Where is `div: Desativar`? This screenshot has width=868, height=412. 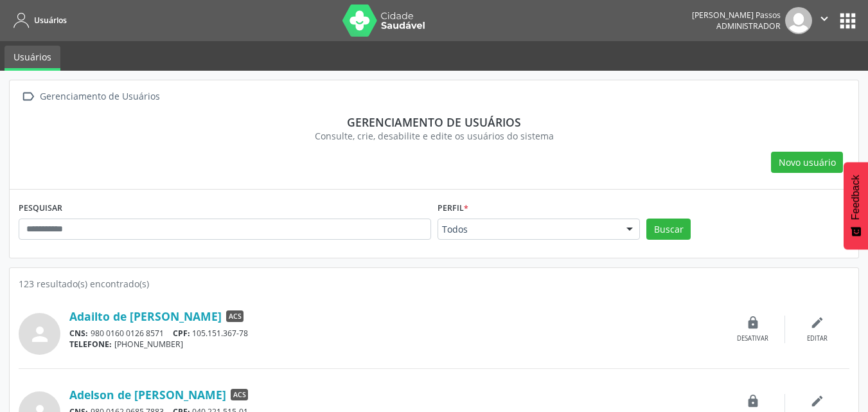 div: Desativar is located at coordinates (752, 339).